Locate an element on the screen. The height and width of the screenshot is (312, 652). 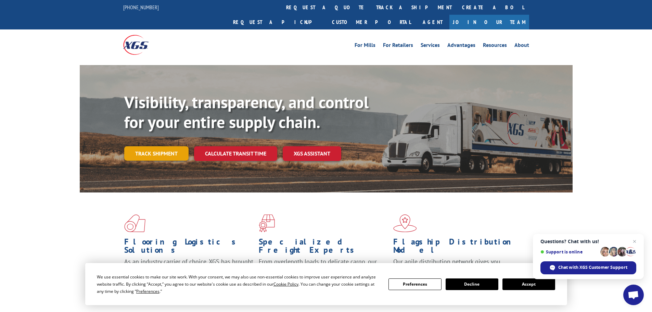
button: Decline is located at coordinates (472, 284).